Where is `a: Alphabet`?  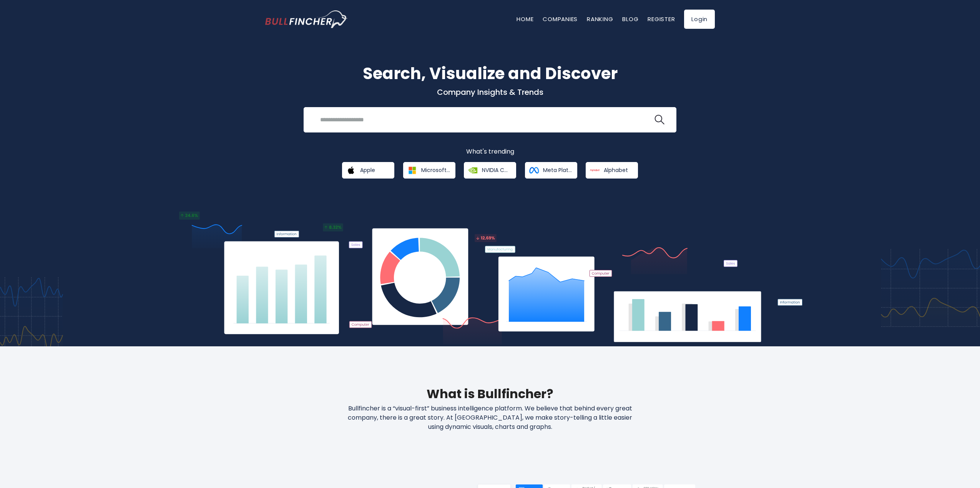
a: Alphabet is located at coordinates (612, 170).